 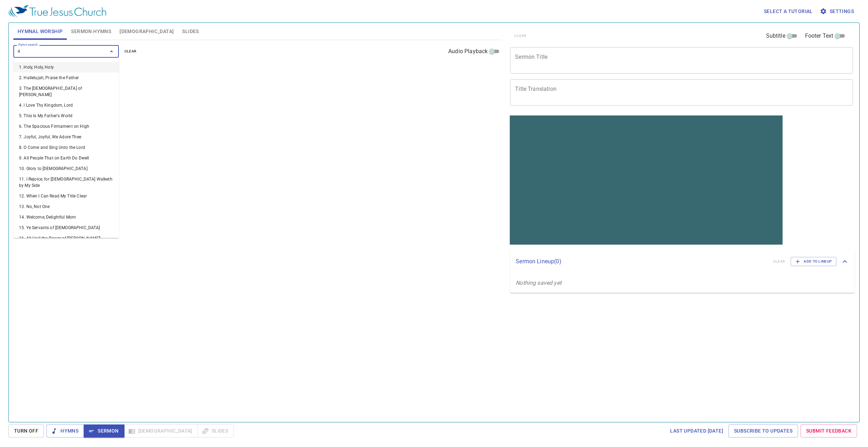 I want to click on span: Sermon, so click(x=104, y=431).